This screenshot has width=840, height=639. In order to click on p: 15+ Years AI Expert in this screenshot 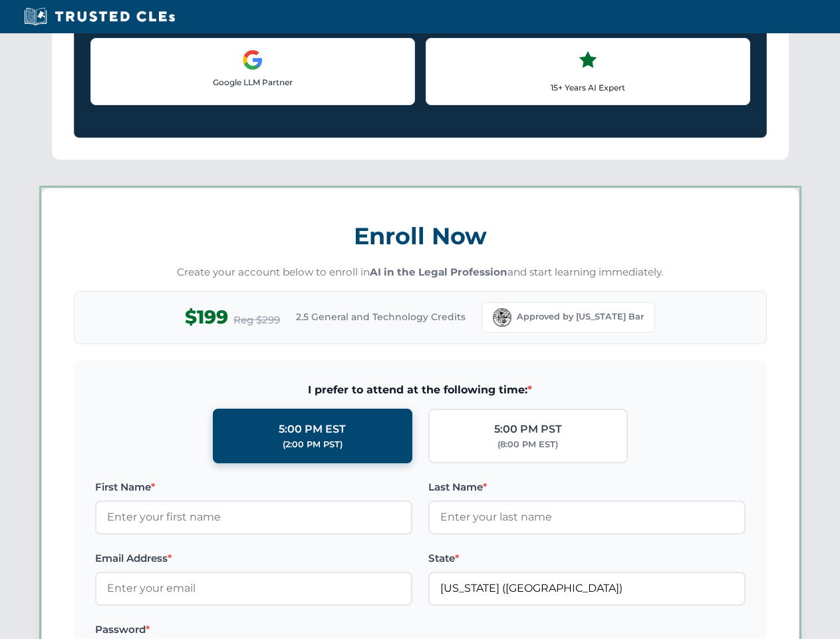, I will do `click(588, 87)`.